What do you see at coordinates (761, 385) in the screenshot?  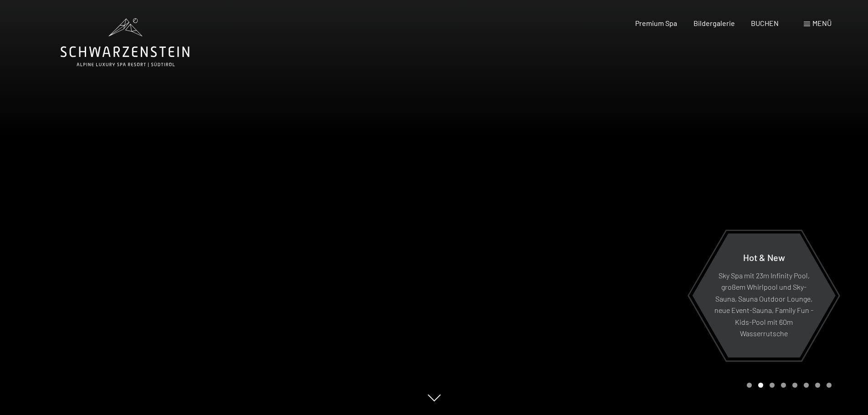 I see `div: Carousel Page 2 (Current Slide)` at bounding box center [761, 385].